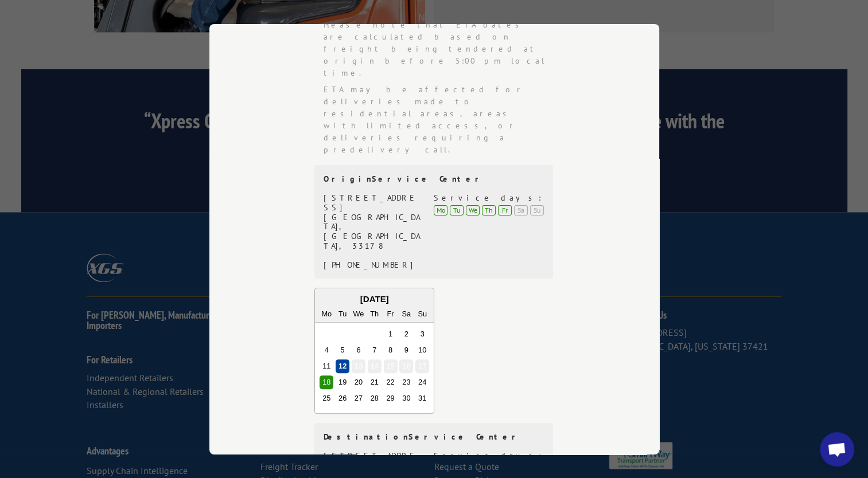  I want to click on div: Choose Thursday, August 28th, 2025, so click(374, 398).